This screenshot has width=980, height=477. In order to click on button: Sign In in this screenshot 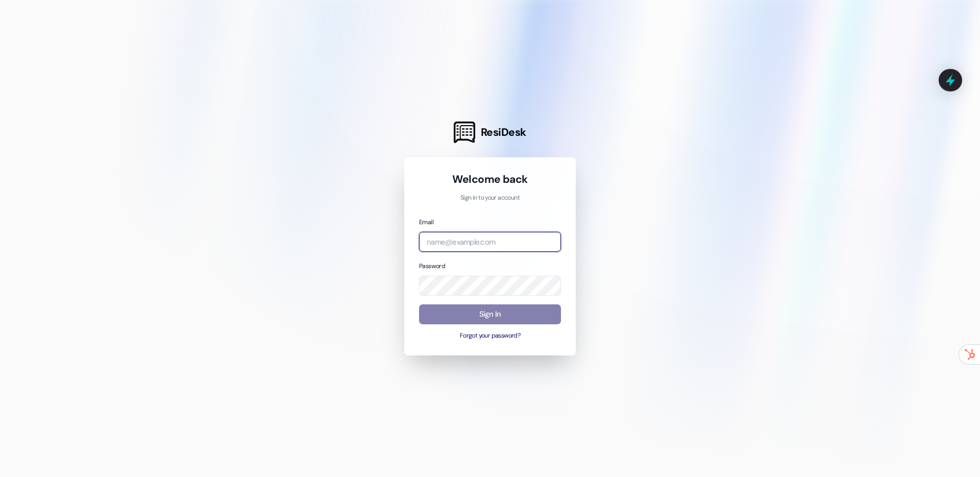, I will do `click(490, 314)`.